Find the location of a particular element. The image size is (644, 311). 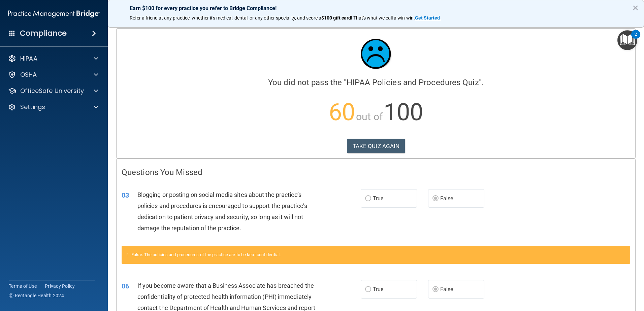

div: 2 is located at coordinates (636, 39).